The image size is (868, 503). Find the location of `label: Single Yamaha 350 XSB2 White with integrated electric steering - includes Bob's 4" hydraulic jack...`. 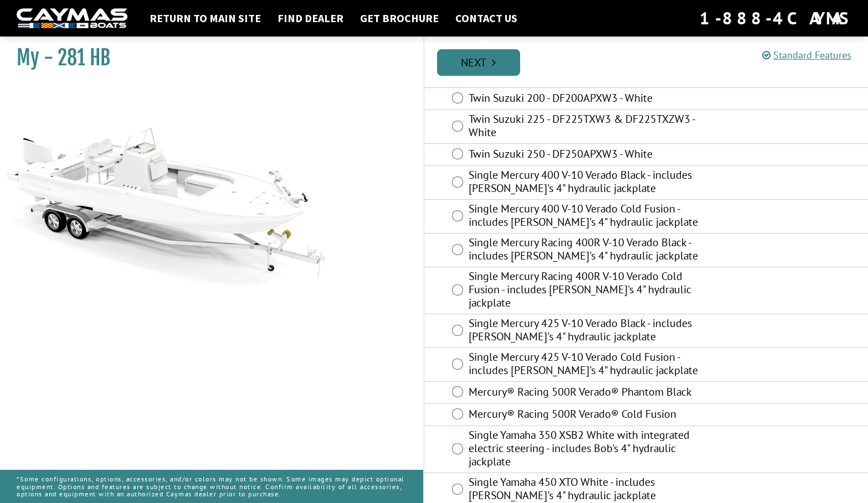

label: Single Yamaha 350 XSB2 White with integrated electric steering - includes Bob's 4" hydraulic jack... is located at coordinates (588, 449).